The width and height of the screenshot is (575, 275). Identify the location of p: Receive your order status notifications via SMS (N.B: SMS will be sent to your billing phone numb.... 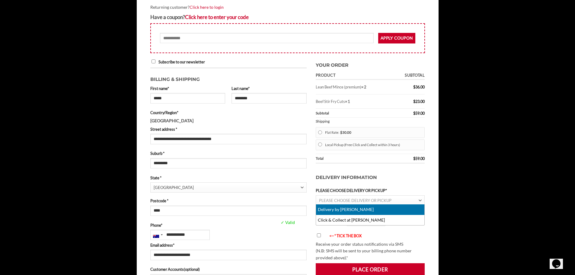
(370, 251).